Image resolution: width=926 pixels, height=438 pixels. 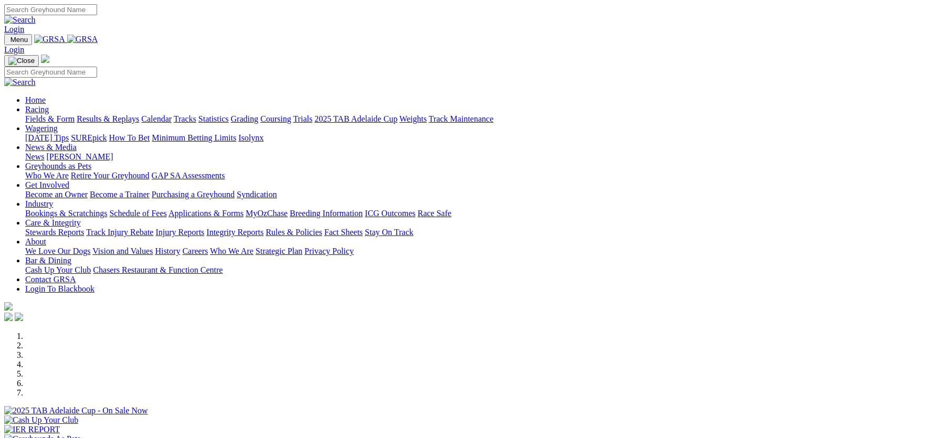 I want to click on div: News & Media, so click(x=473, y=157).